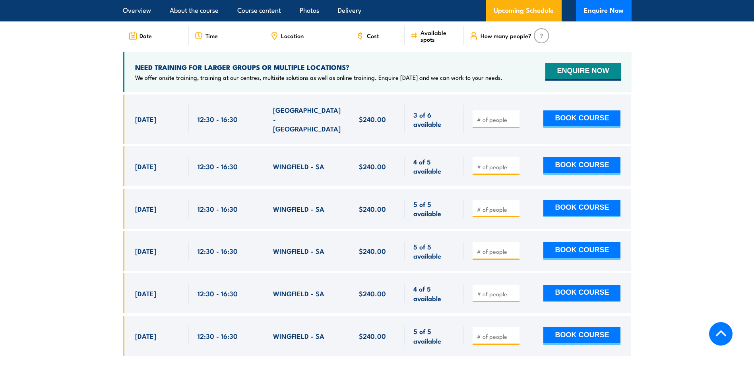 The height and width of the screenshot is (367, 754). I want to click on span: Date, so click(145, 35).